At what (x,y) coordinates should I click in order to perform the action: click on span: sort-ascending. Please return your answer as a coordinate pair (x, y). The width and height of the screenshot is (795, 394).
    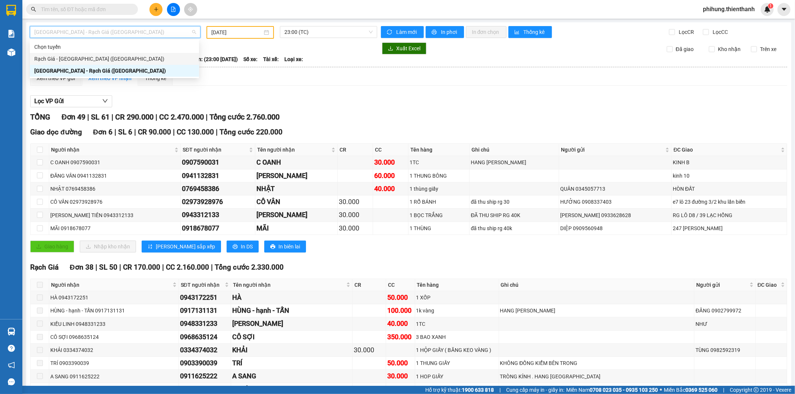
    Looking at the image, I should click on (150, 247).